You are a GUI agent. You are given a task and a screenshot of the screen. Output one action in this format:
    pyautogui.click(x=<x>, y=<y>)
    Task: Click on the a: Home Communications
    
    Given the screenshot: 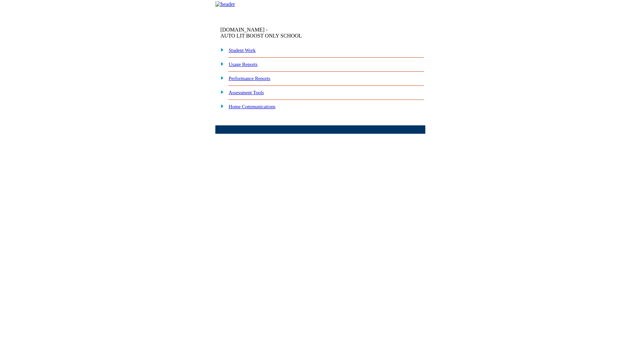 What is the action you would take?
    pyautogui.click(x=252, y=107)
    